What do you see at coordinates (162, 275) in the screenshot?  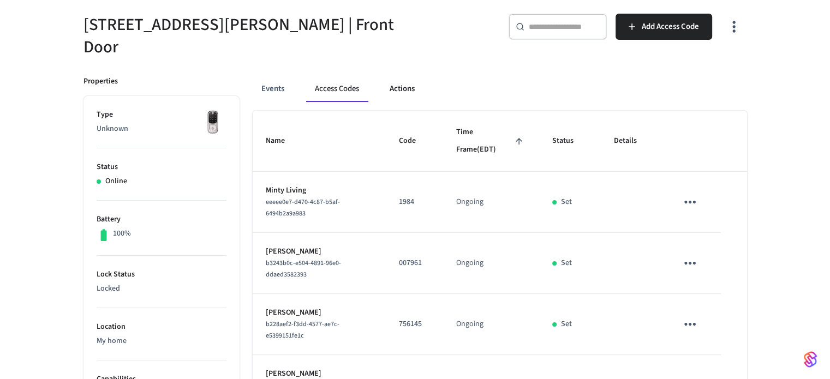 I see `p: Lock Status` at bounding box center [162, 275].